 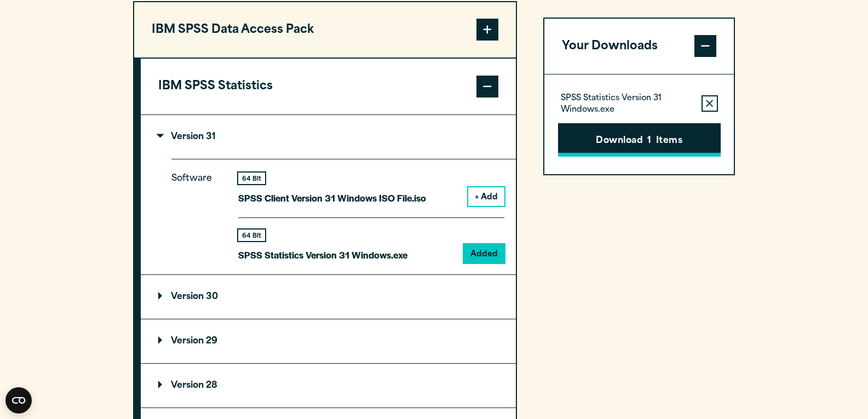 I want to click on div: Your Downloads, so click(x=639, y=124).